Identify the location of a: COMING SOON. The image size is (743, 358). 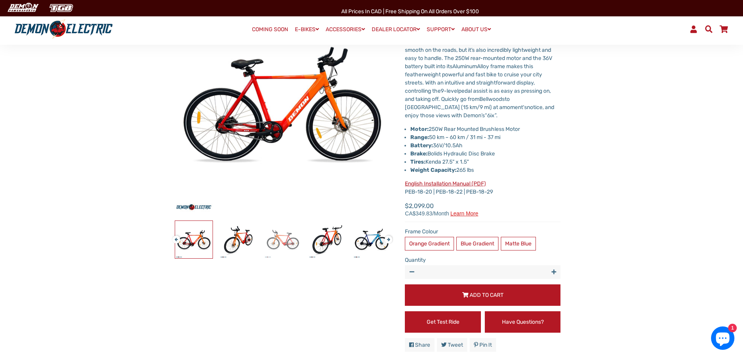
(270, 30).